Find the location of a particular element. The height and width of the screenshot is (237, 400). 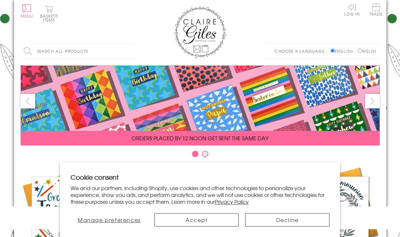

img: Claire Giles Greetings Cards is located at coordinates (200, 32).